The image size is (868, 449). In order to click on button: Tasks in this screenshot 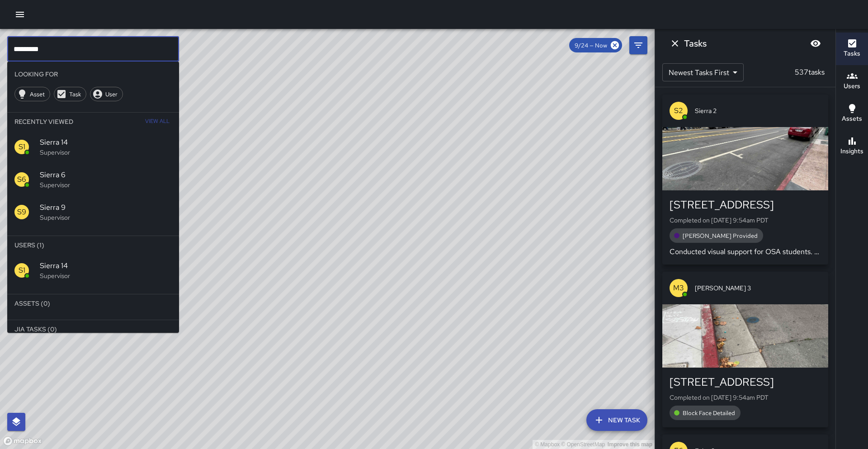, I will do `click(851, 49)`.